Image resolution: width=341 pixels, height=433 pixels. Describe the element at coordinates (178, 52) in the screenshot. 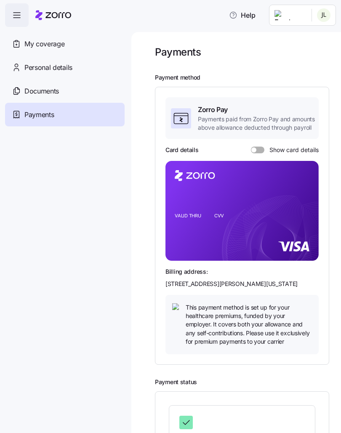

I see `h1: Payments` at that location.